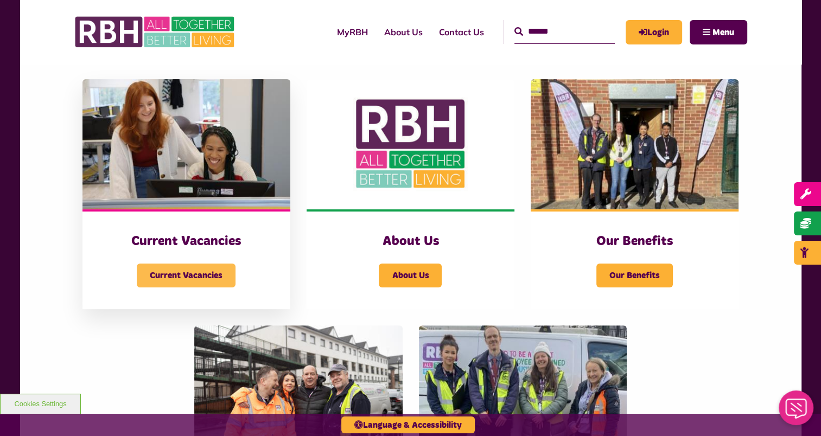  What do you see at coordinates (723, 33) in the screenshot?
I see `span: Menu` at bounding box center [723, 33].